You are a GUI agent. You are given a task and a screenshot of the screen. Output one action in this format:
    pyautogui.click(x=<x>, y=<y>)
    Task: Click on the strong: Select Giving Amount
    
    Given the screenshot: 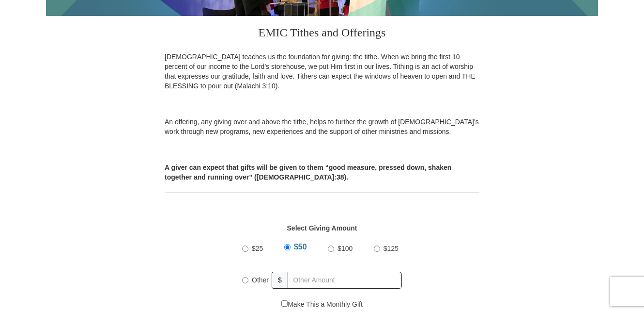 What is the action you would take?
    pyautogui.click(x=322, y=228)
    